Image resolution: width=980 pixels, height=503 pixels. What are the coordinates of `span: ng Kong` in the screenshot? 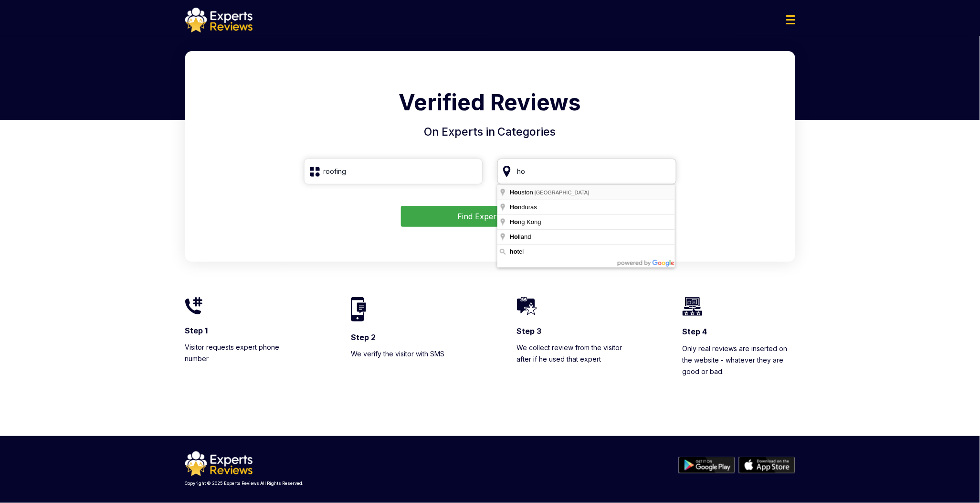 It's located at (526, 221).